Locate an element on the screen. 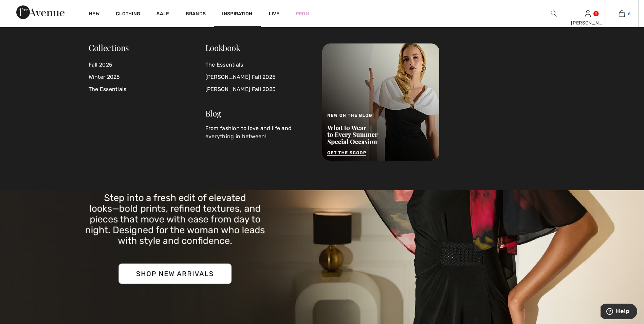 The height and width of the screenshot is (324, 644). a: 6 is located at coordinates (622, 14).